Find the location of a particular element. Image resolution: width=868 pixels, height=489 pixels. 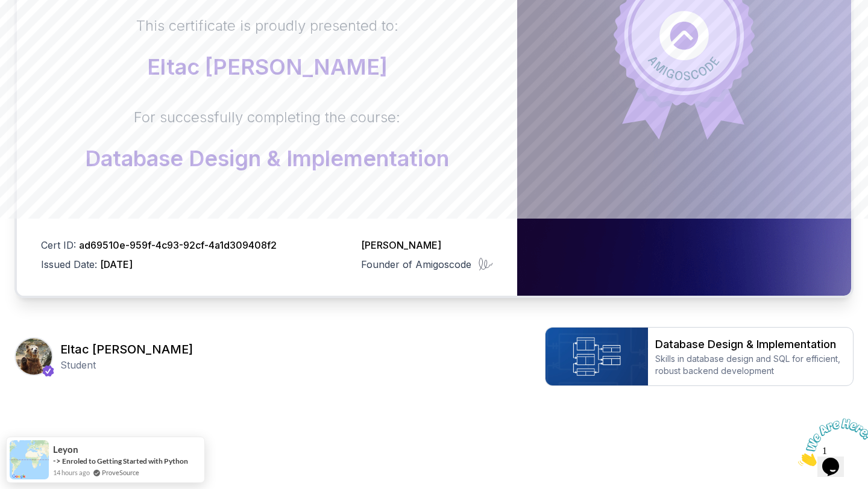

img: course thumbnail is located at coordinates (596, 357).